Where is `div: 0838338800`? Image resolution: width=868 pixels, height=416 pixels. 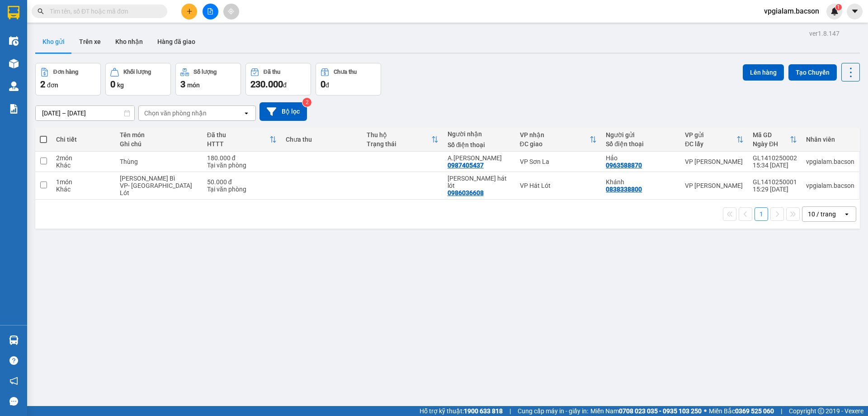 div: 0838338800 is located at coordinates (624, 189).